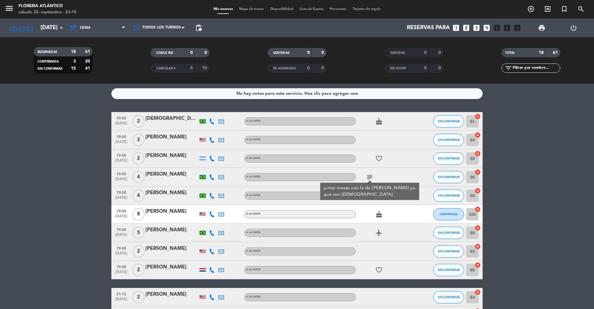 The height and width of the screenshot is (309, 594). Describe the element at coordinates (509, 68) in the screenshot. I see `i: filter_list` at that location.